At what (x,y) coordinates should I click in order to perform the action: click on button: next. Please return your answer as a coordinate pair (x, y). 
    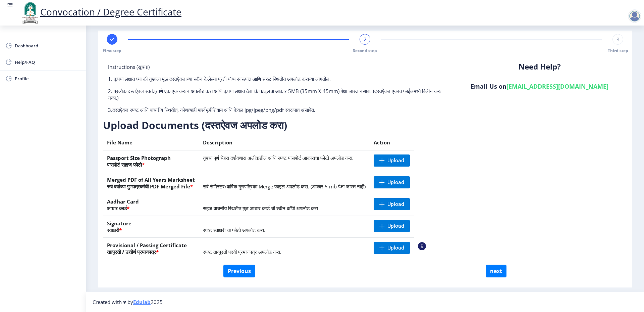
    Looking at the image, I should click on (496, 271).